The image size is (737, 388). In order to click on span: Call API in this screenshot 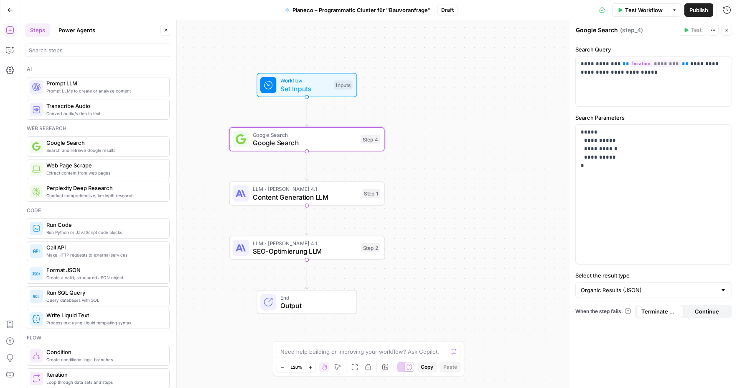, I will do `click(105, 247)`.